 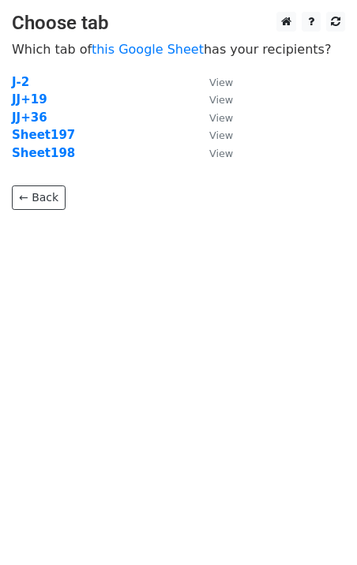 What do you see at coordinates (178, 49) in the screenshot?
I see `p: Which tab of has your recipients?` at bounding box center [178, 49].